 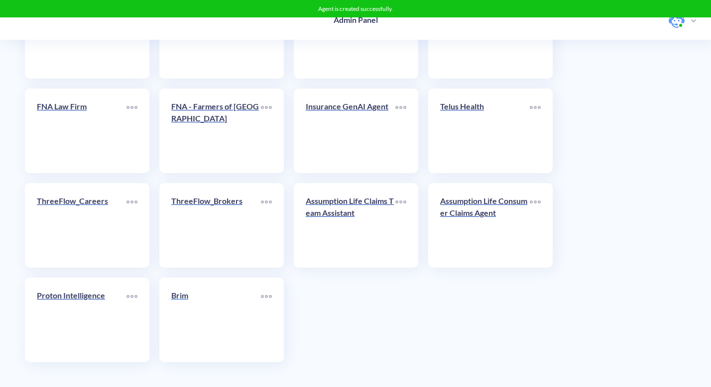 I want to click on a: Brim, so click(x=216, y=320).